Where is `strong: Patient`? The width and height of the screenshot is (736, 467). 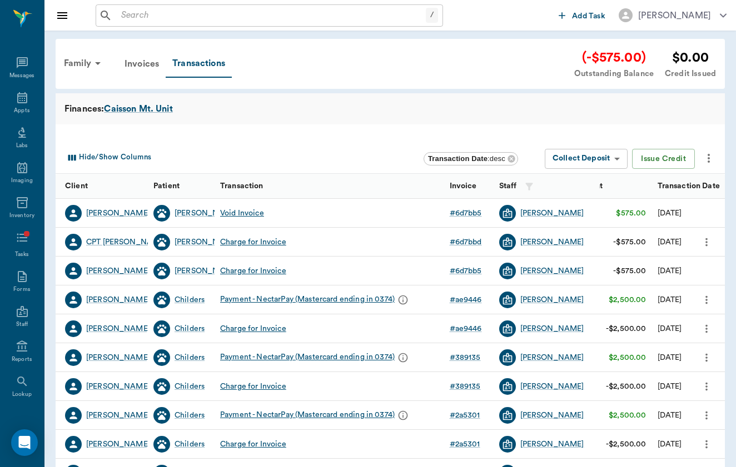 strong: Patient is located at coordinates (166, 186).